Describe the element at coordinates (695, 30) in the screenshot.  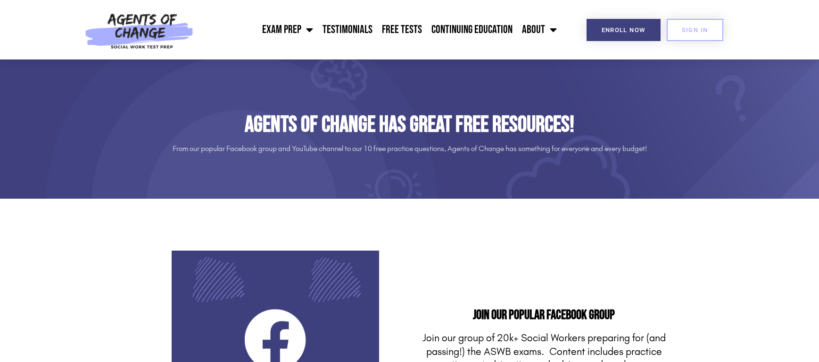
I see `span: SIGN IN` at that location.